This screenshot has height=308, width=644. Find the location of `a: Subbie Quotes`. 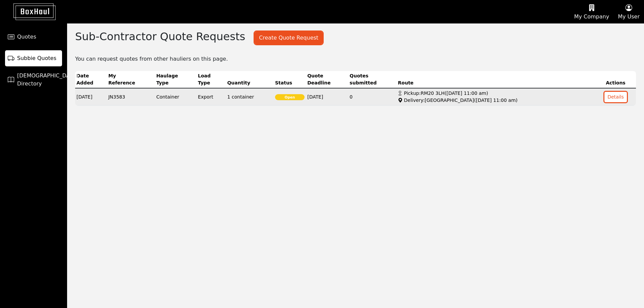

a: Subbie Quotes is located at coordinates (33, 59).